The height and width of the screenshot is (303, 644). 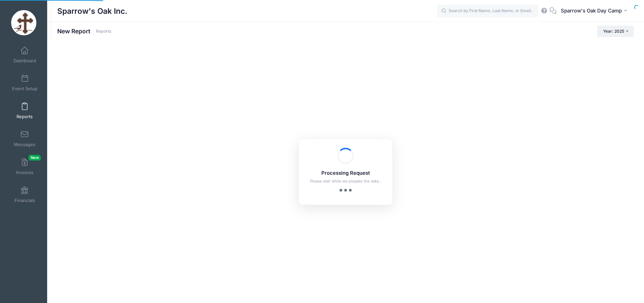 What do you see at coordinates (92, 11) in the screenshot?
I see `h1: Sparrow's Oak Inc.` at bounding box center [92, 11].